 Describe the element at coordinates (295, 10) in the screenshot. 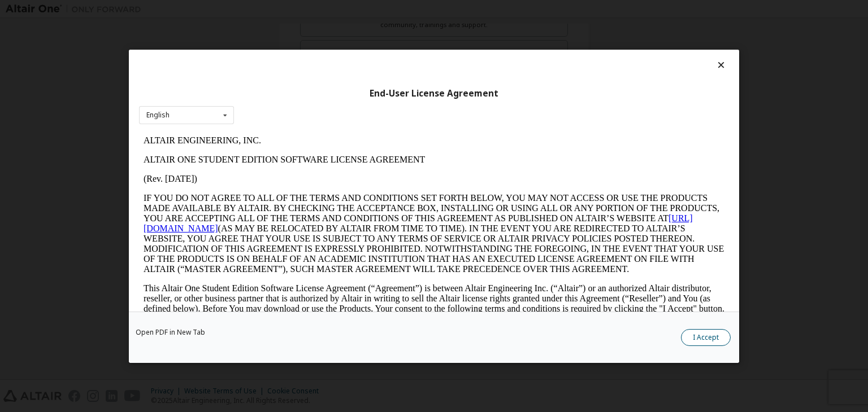

I see `p: ALTAIR ENGINEERING, INC.` at that location.